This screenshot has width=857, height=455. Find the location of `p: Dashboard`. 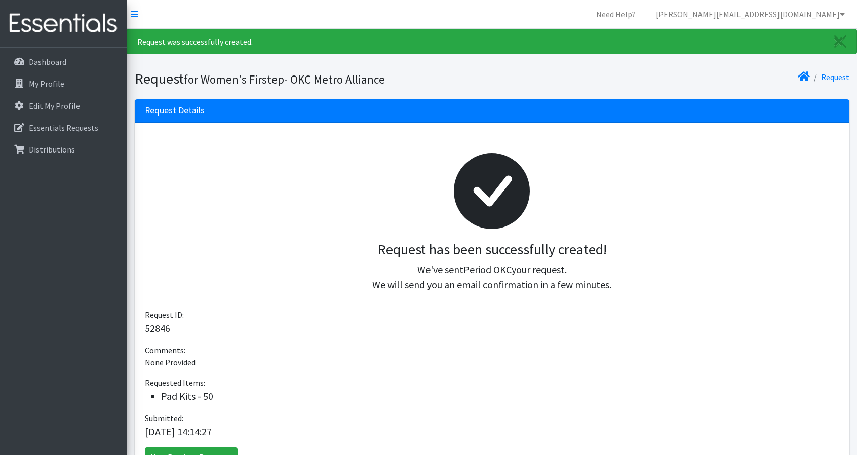

p: Dashboard is located at coordinates (48, 62).